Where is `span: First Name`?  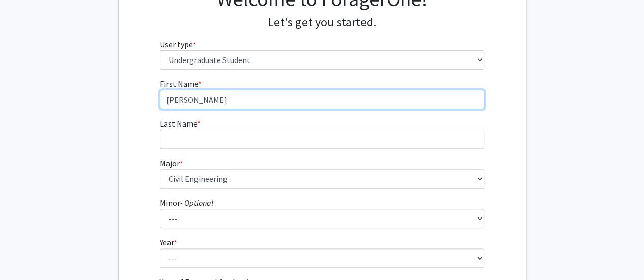 span: First Name is located at coordinates (179, 84).